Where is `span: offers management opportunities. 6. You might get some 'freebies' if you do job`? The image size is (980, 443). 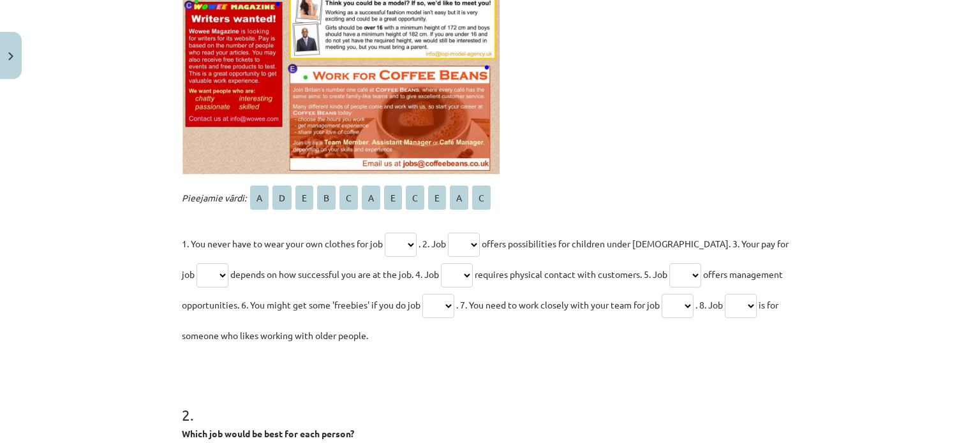
span: offers management opportunities. 6. You might get some 'freebies' if you do job is located at coordinates (482, 290).